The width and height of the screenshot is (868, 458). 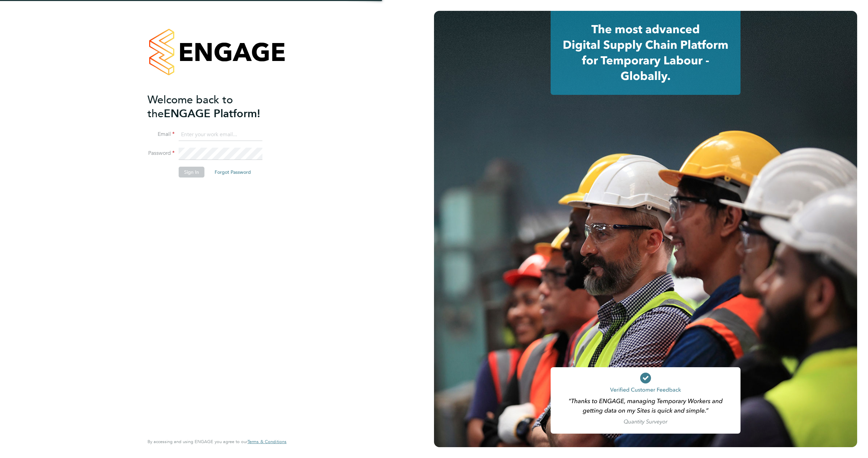 What do you see at coordinates (267, 441) in the screenshot?
I see `span: Terms & Conditions` at bounding box center [267, 441].